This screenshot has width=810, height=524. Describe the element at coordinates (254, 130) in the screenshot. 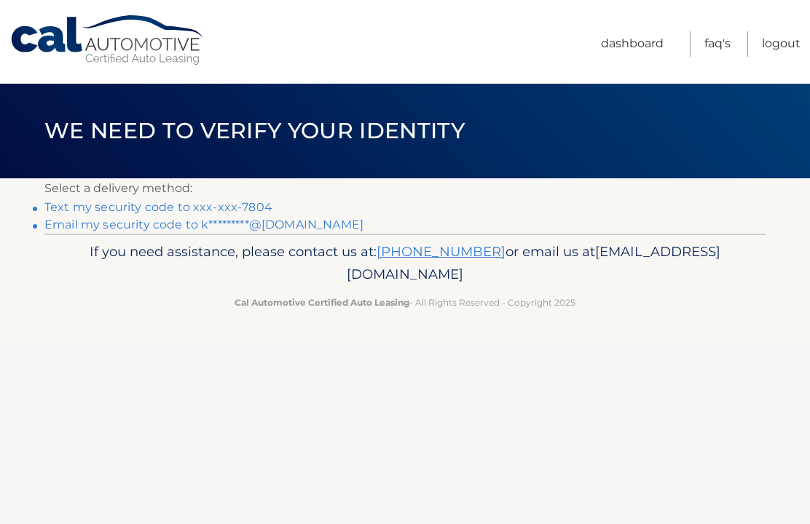

I see `span: We need to verify your identity` at that location.